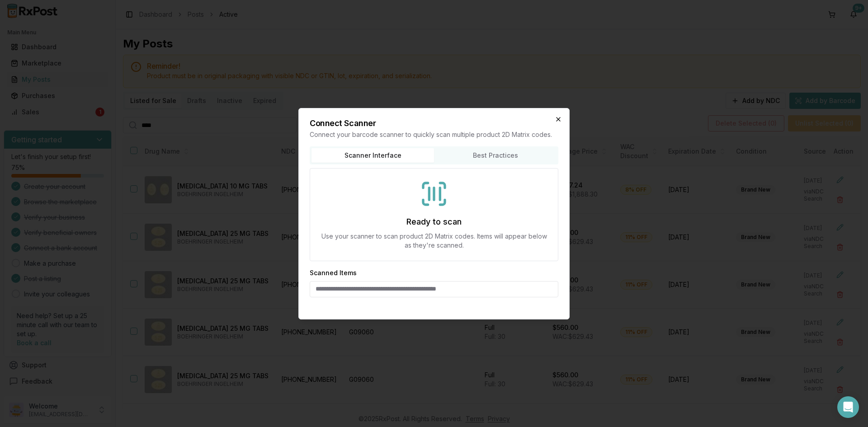  I want to click on p: Use your scanner to scan product 2D Matrix codes. Items will appear below as they're scanned., so click(434, 241).